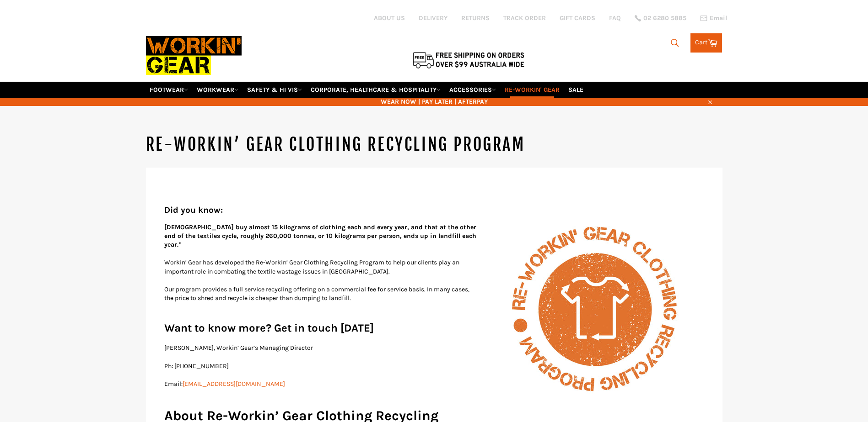 Image resolution: width=868 pixels, height=422 pixels. I want to click on a: Email, so click(714, 18).